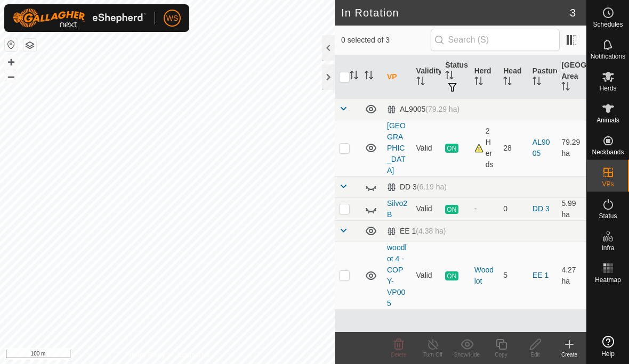 This screenshot has width=629, height=364. Describe the element at coordinates (145, 355) in the screenshot. I see `a: Privacy Policy` at that location.